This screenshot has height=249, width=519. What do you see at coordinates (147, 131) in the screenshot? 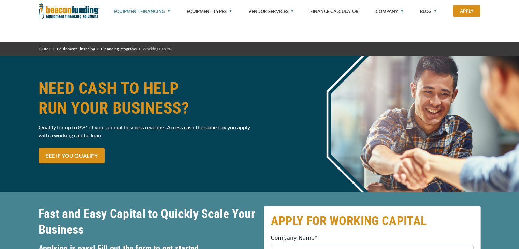
I see `p: Qualify for up to 8%* of your annual business revenue! Access cash the same day you apply with a ...` at bounding box center [147, 131].